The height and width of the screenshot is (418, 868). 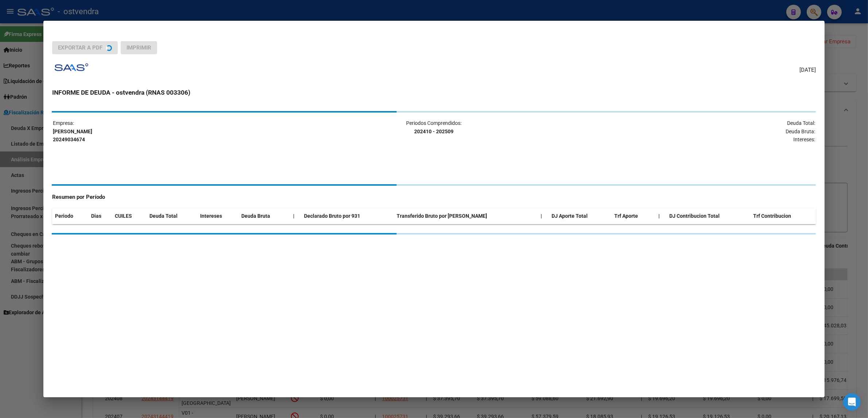 What do you see at coordinates (783, 216) in the screenshot?
I see `th: Trf Contribucion` at bounding box center [783, 216].